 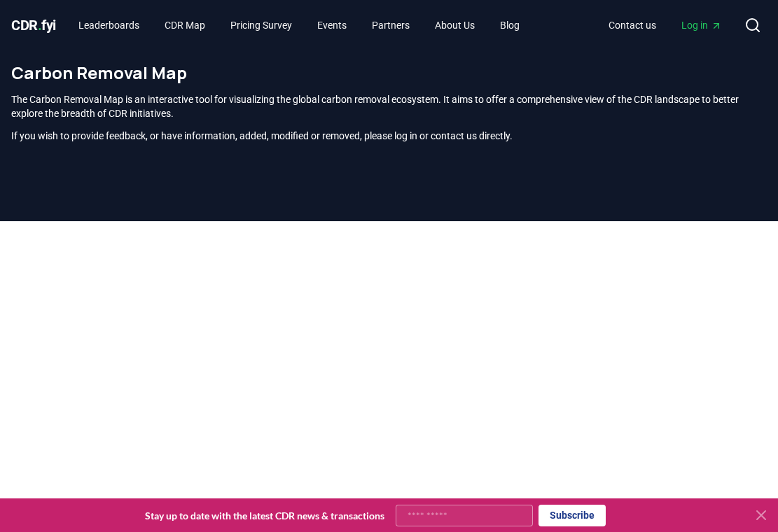 What do you see at coordinates (108, 25) in the screenshot?
I see `a: Leaderboards` at bounding box center [108, 25].